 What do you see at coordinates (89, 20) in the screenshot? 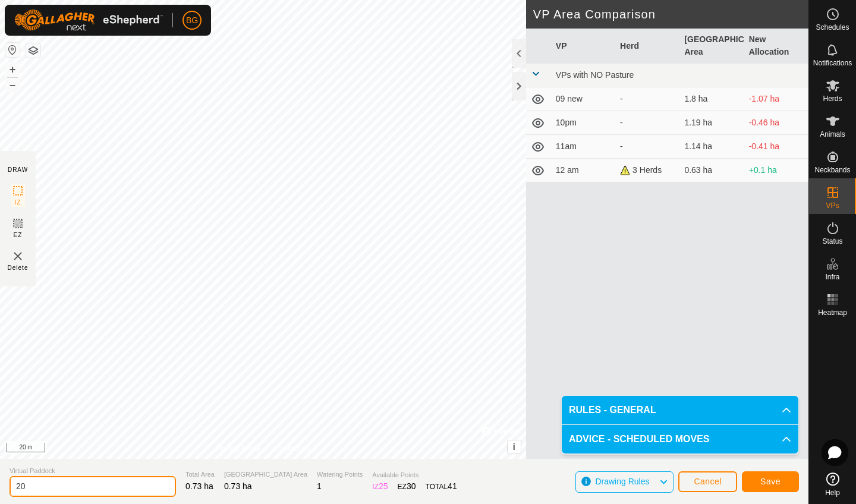
I see `img: Gallagher Logo` at bounding box center [89, 20].